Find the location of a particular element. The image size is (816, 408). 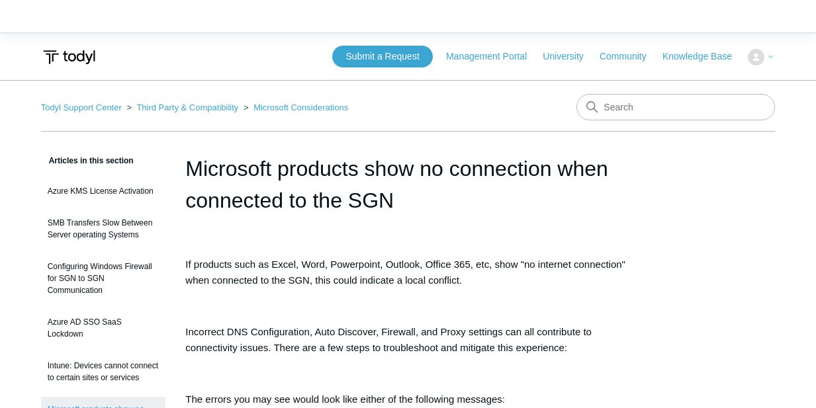

p: The errors you may see would look like either of the following messages: is located at coordinates (408, 400).